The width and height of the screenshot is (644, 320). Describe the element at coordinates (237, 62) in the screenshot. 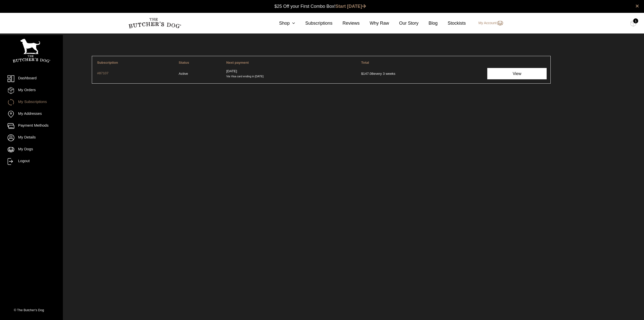

I see `span: Next payment` at that location.